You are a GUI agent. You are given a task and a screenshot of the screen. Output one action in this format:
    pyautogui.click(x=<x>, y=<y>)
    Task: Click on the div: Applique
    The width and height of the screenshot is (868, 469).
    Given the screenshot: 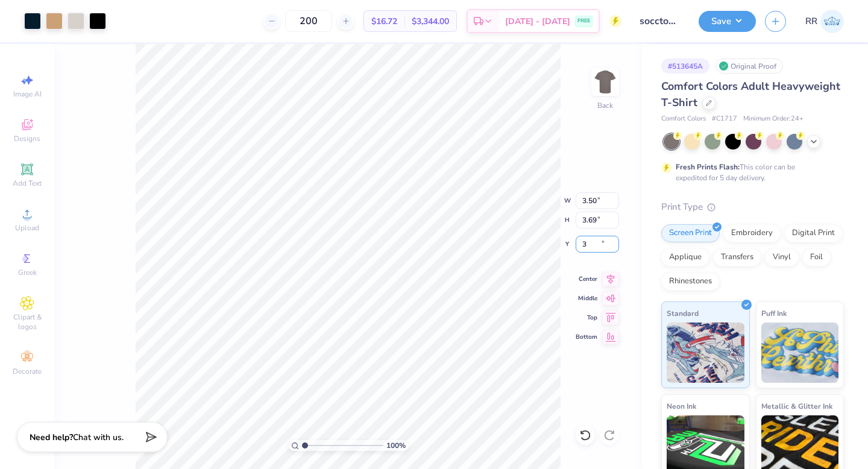 What is the action you would take?
    pyautogui.click(x=685, y=257)
    